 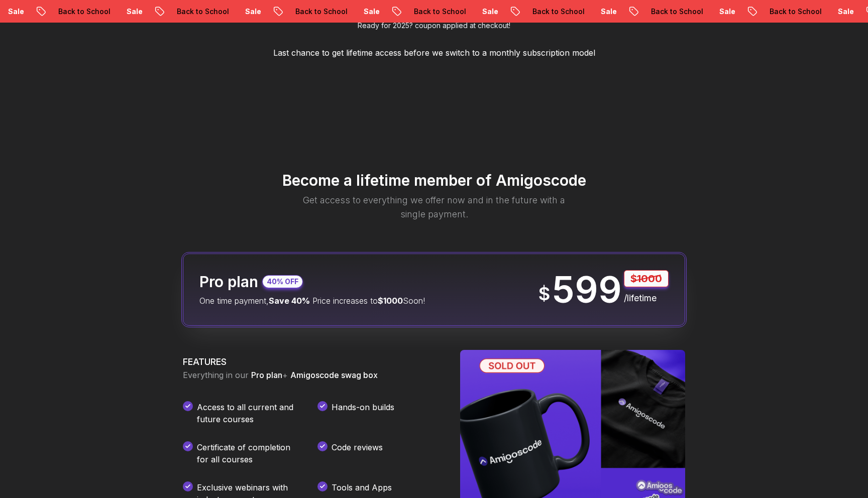 I want to click on span: Pro plan, so click(x=266, y=375).